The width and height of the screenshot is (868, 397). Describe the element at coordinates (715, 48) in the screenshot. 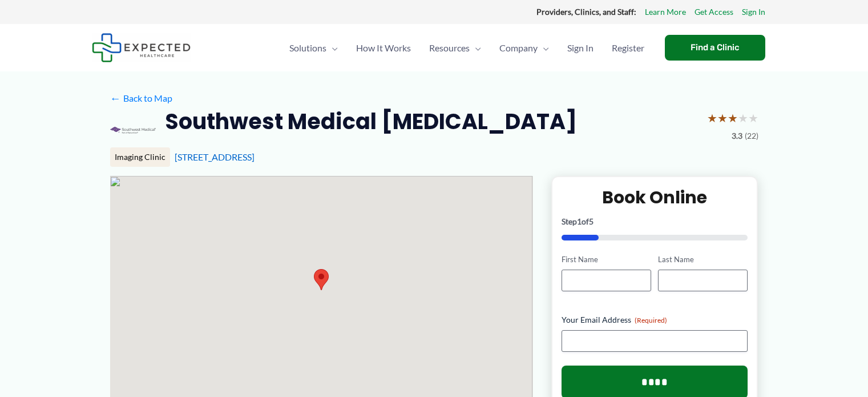

I see `a: Find a Clinic` at that location.